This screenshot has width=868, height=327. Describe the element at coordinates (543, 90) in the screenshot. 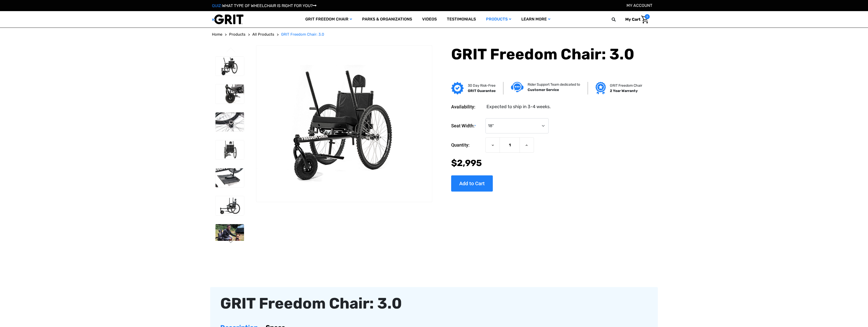

I see `strong: Customer Service` at that location.